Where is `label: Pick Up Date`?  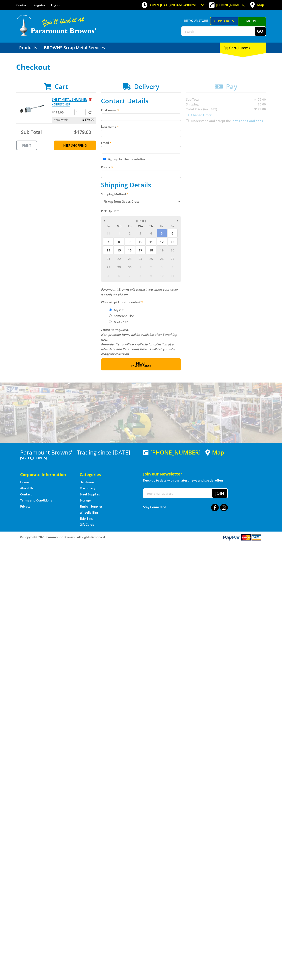
label: Pick Up Date is located at coordinates (141, 211).